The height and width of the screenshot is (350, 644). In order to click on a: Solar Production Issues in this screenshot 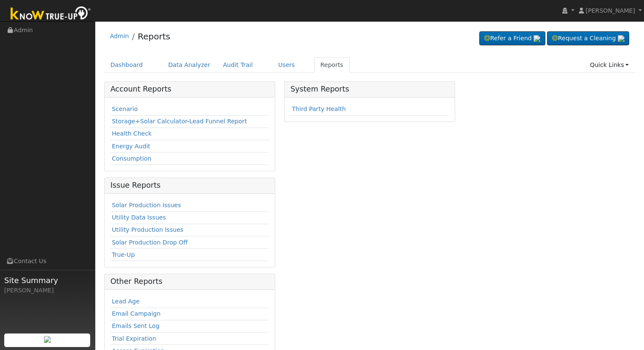, I will do `click(146, 205)`.